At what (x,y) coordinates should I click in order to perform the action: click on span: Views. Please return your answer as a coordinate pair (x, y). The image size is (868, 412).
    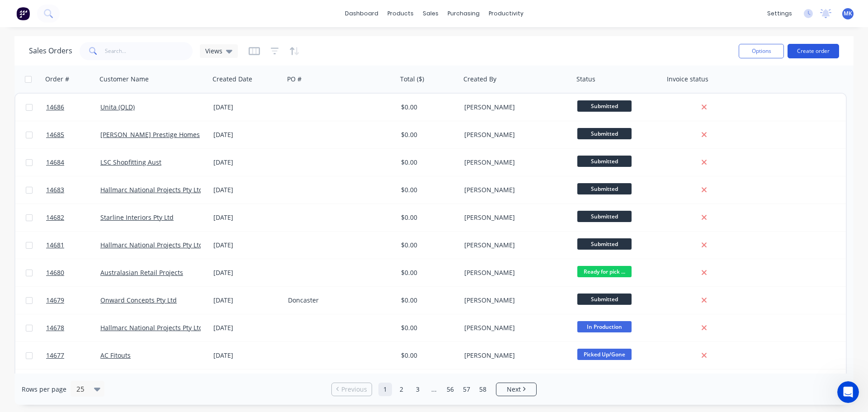
    Looking at the image, I should click on (214, 51).